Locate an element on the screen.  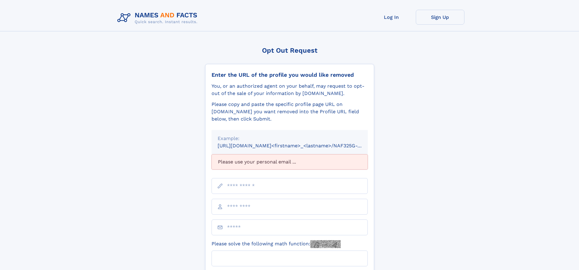
div: Example: is located at coordinates (290, 138).